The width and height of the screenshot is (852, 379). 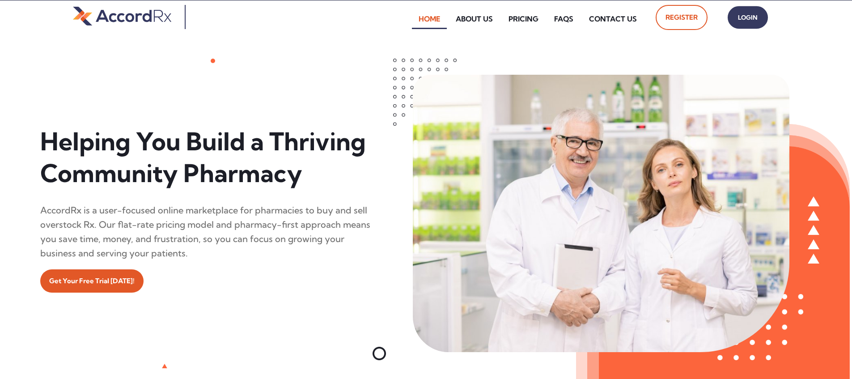 I want to click on a: Register, so click(x=681, y=17).